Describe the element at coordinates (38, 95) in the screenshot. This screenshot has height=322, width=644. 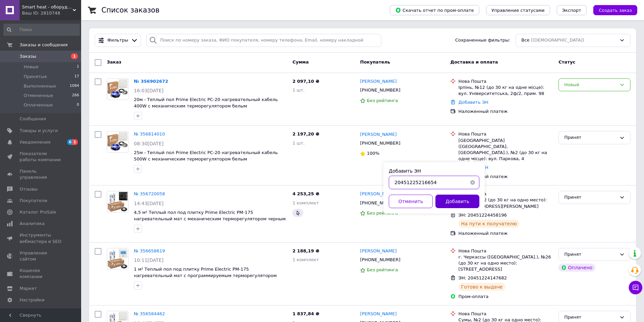
I see `span: Отмененные` at that location.